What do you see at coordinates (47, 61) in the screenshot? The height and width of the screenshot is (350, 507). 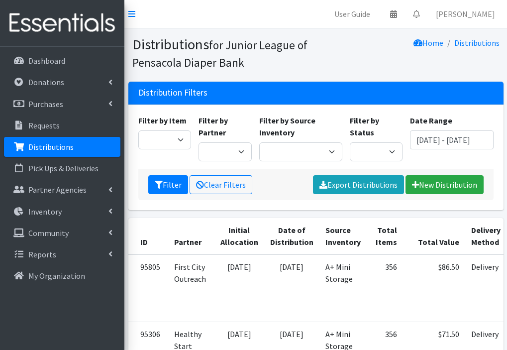 I see `p: Dashboard` at bounding box center [47, 61].